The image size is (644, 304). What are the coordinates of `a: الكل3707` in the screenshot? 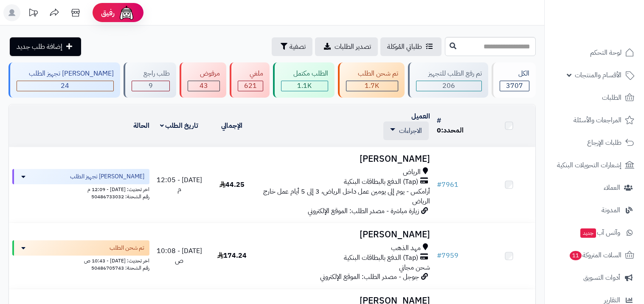 It's located at (514, 80).